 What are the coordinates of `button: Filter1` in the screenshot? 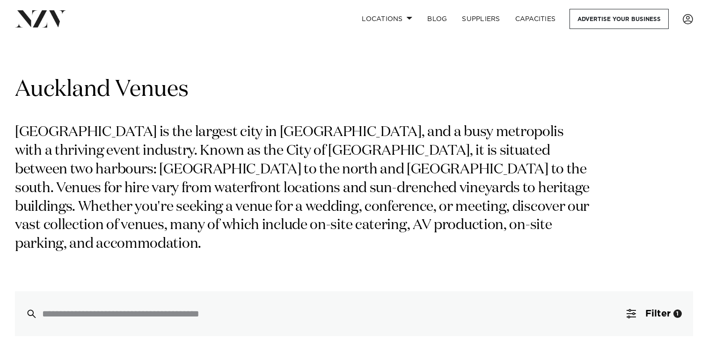 It's located at (654, 314).